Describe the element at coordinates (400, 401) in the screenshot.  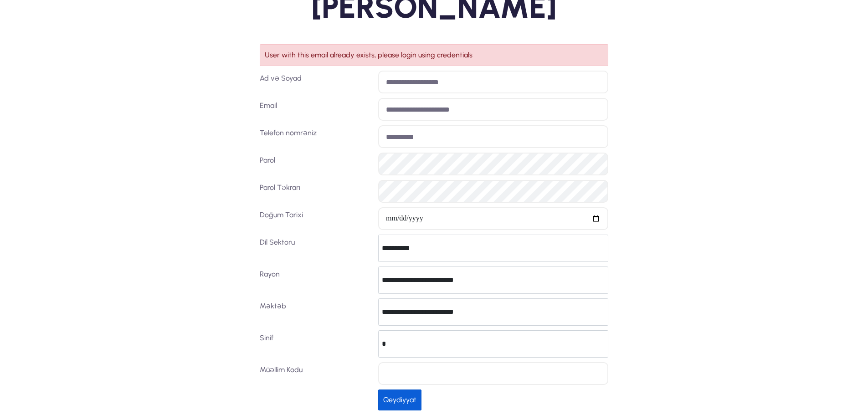
I see `button: Qeydiyyat` at that location.